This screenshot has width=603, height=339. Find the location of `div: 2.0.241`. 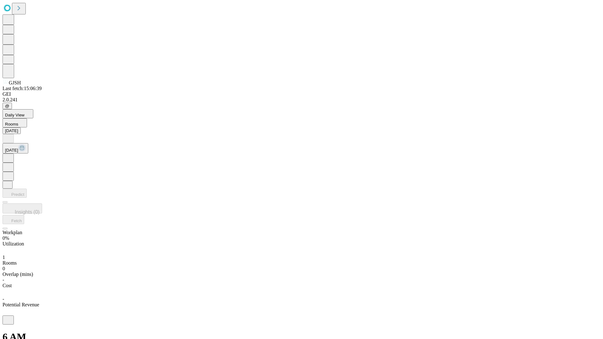

div: 2.0.241 is located at coordinates (301, 100).